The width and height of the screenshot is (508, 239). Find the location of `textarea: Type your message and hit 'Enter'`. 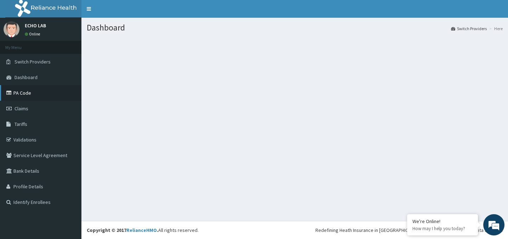

textarea: Type your message and hit 'Enter' is located at coordinates (69, 174).